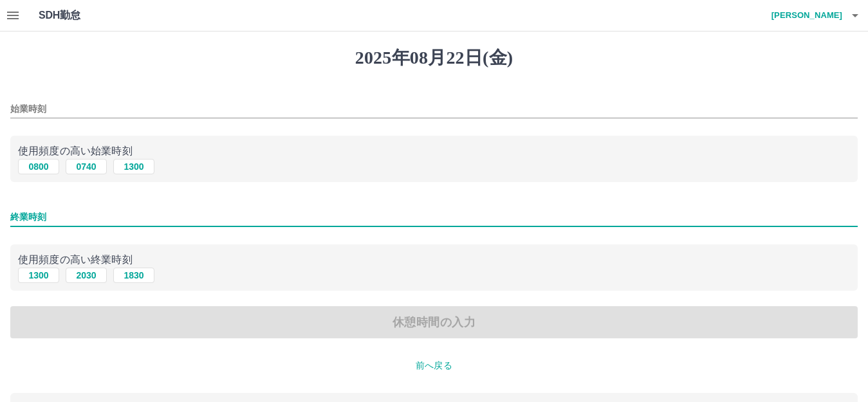 This screenshot has height=402, width=868. I want to click on p: 使用頻度の高い始業時刻, so click(434, 151).